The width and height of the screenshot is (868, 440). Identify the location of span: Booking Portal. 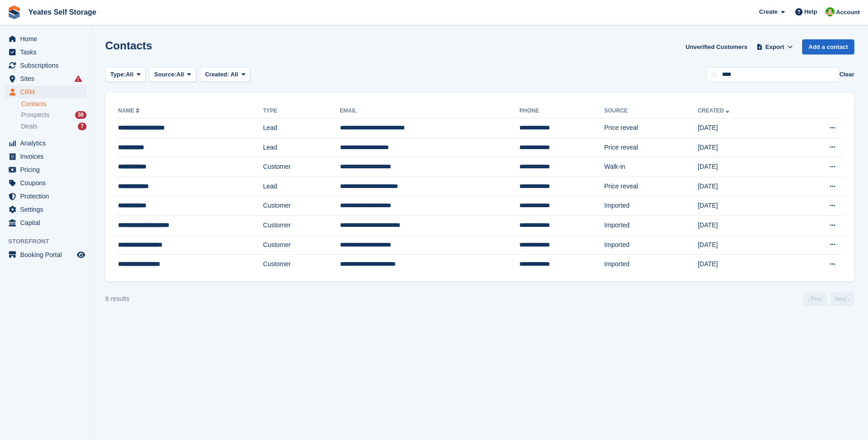
(47, 255).